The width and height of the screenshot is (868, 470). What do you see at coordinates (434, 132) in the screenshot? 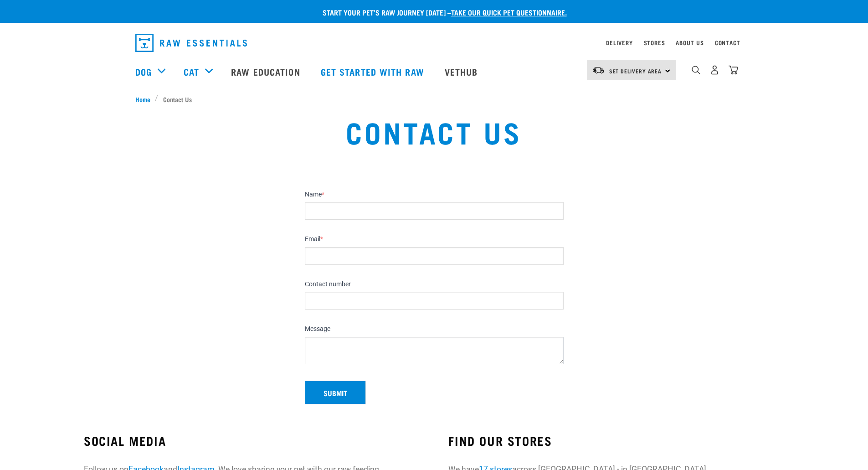
I see `h1: Contact Us` at bounding box center [434, 132].